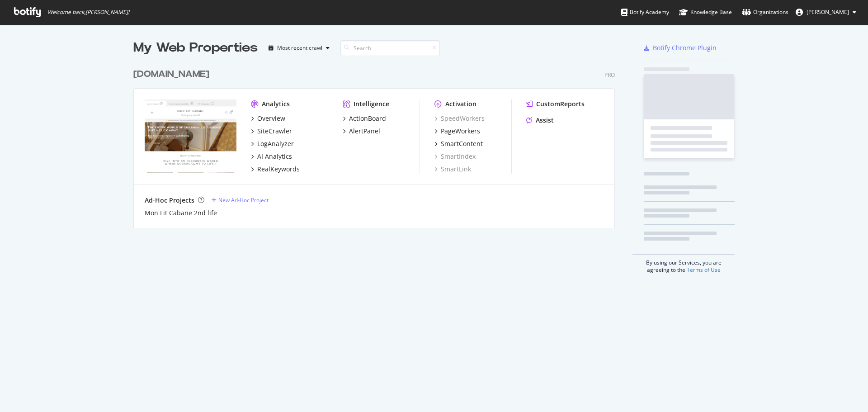 The width and height of the screenshot is (868, 412). What do you see at coordinates (275, 169) in the screenshot?
I see `a: RealKeywords` at bounding box center [275, 169].